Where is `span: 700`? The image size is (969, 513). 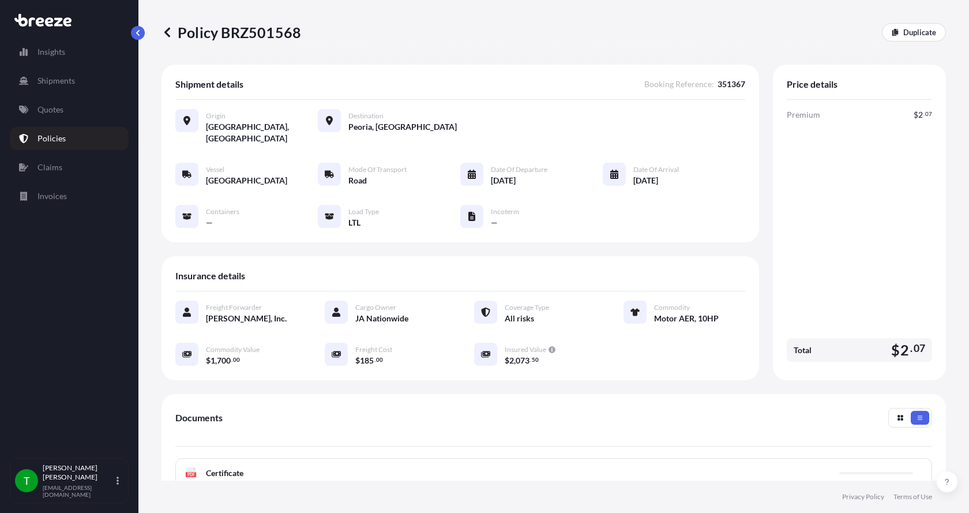 span: 700 is located at coordinates (224, 360).